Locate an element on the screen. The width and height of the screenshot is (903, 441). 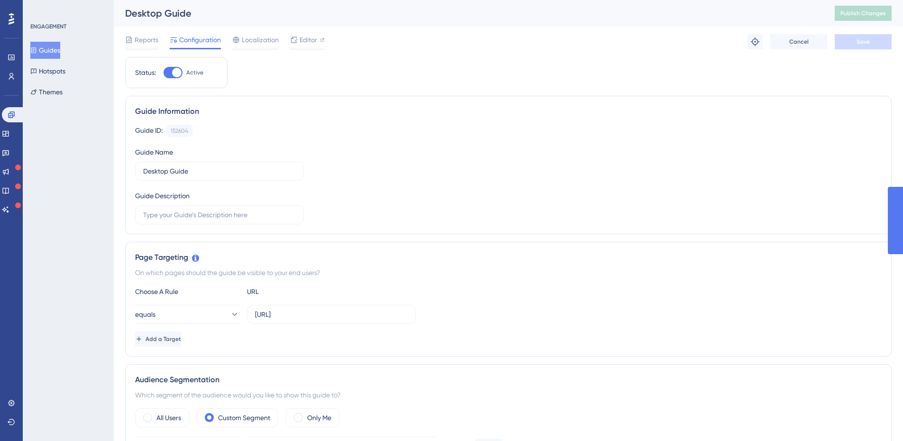
input: Type your Guide’s Name here is located at coordinates (219, 171).